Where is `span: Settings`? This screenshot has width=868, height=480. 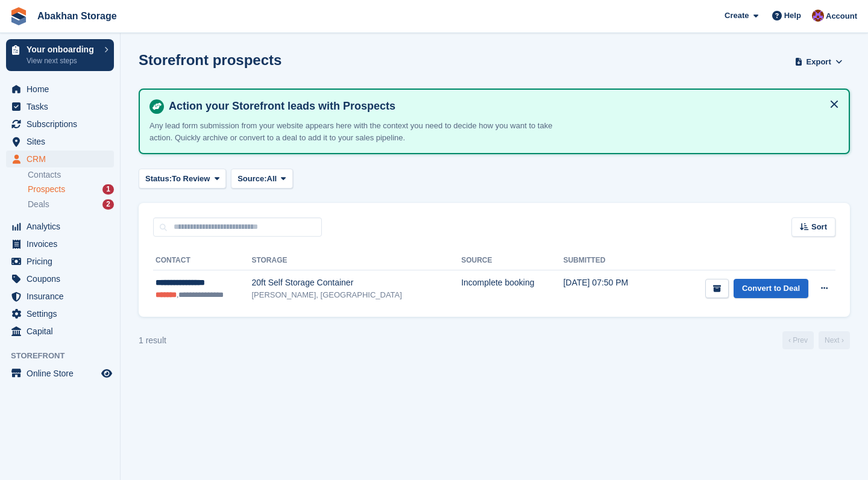 span: Settings is located at coordinates (62, 314).